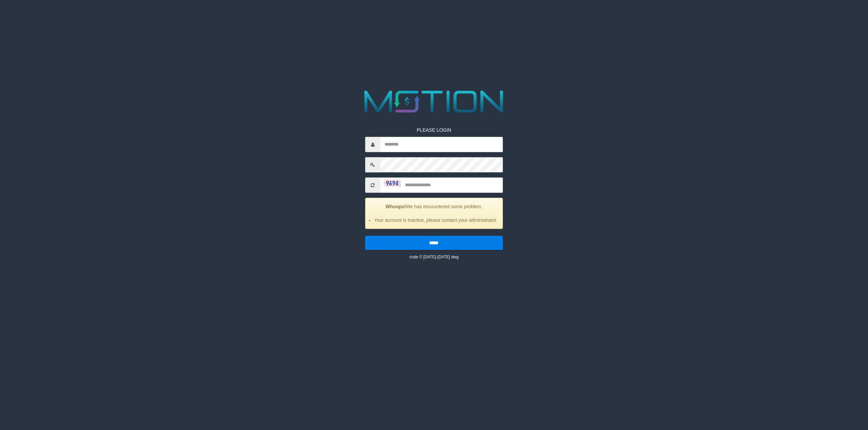  I want to click on img: MOTION_logo.png, so click(434, 102).